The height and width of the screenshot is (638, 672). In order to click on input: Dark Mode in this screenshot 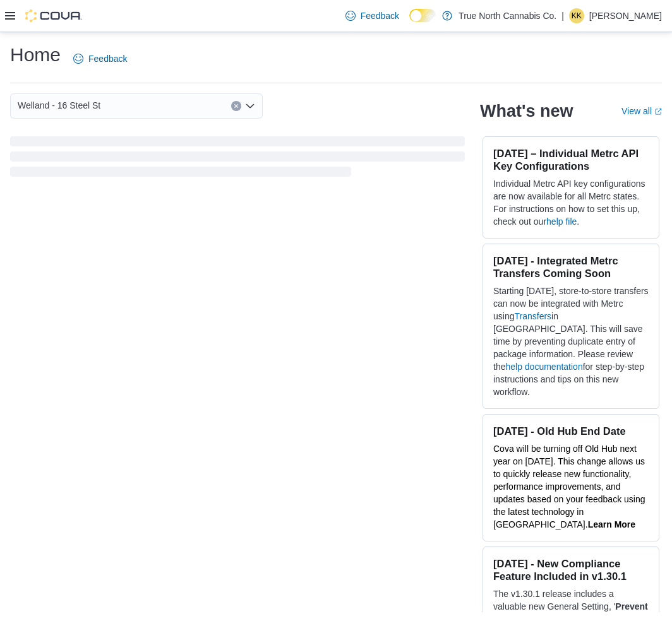, I will do `click(422, 15)`.